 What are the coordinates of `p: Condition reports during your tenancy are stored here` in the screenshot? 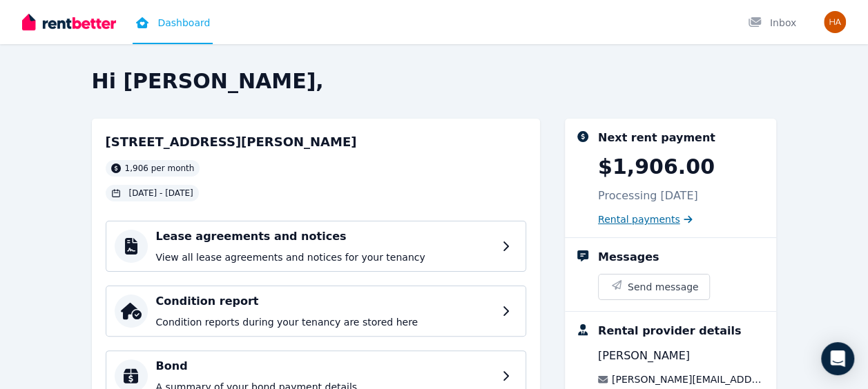 It's located at (325, 322).